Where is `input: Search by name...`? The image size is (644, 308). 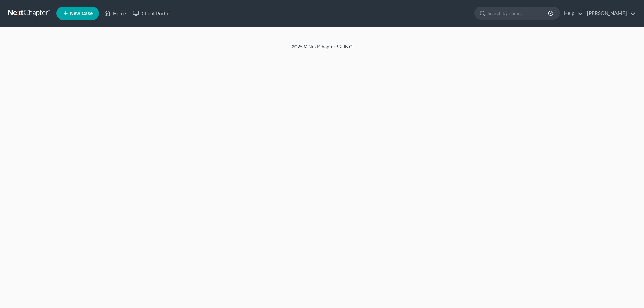 input: Search by name... is located at coordinates (519, 13).